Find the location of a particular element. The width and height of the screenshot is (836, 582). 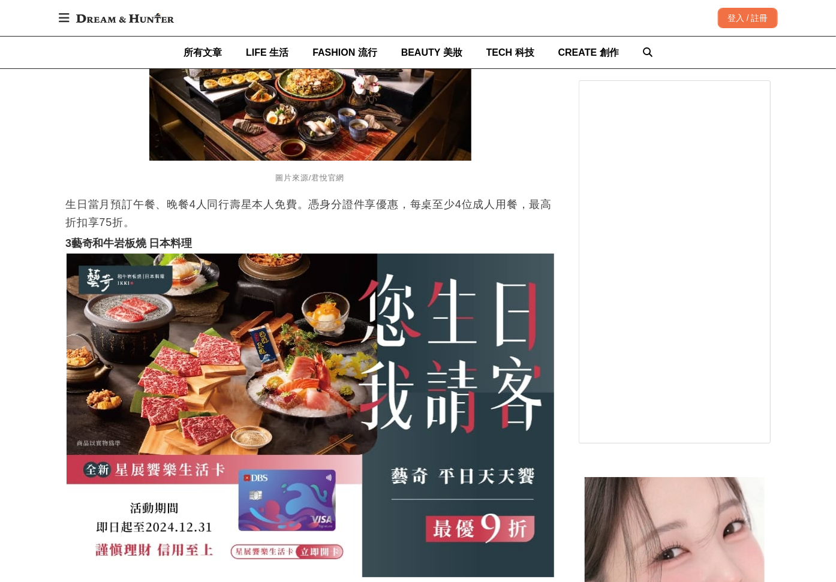

a: 所有文章 is located at coordinates (203, 52).